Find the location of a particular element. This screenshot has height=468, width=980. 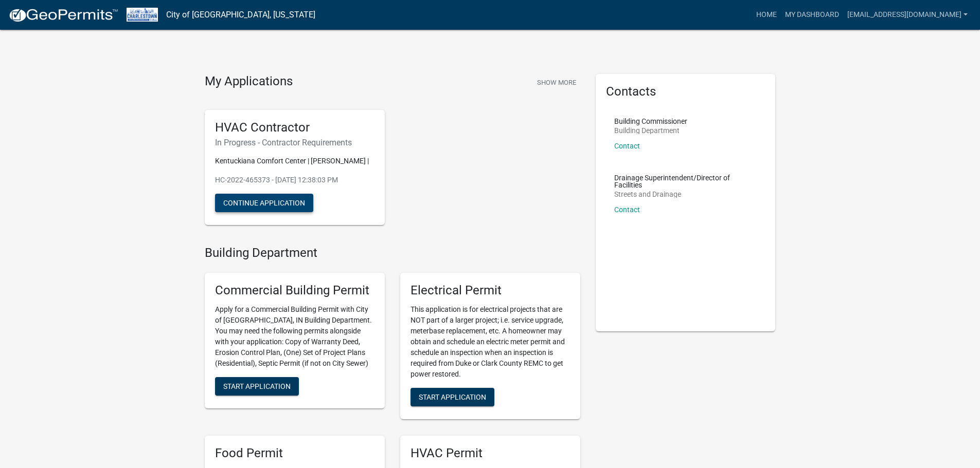

h5: Electrical Permit is located at coordinates (490, 291).